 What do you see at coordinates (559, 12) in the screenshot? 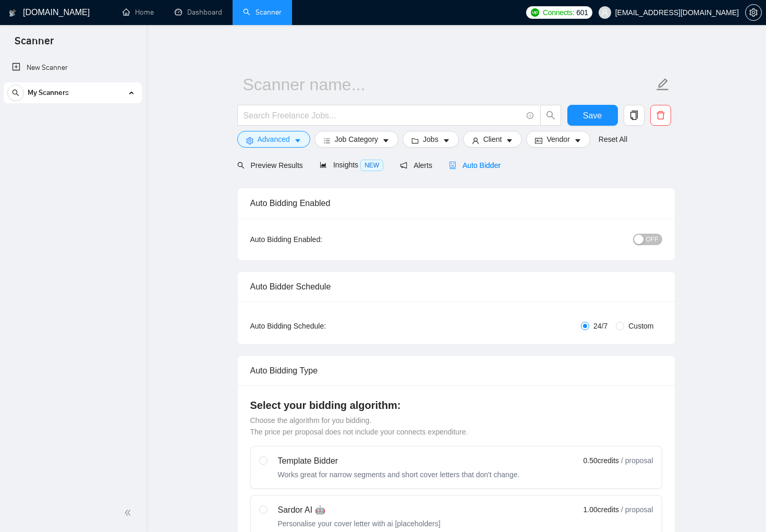
I see `span: Connects:` at bounding box center [559, 12].